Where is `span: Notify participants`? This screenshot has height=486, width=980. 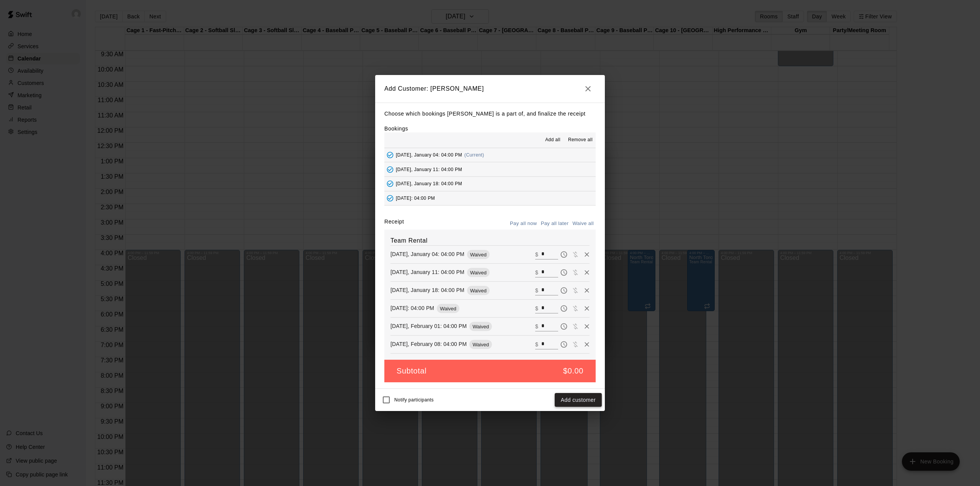
span: Notify participants is located at coordinates (414, 400).